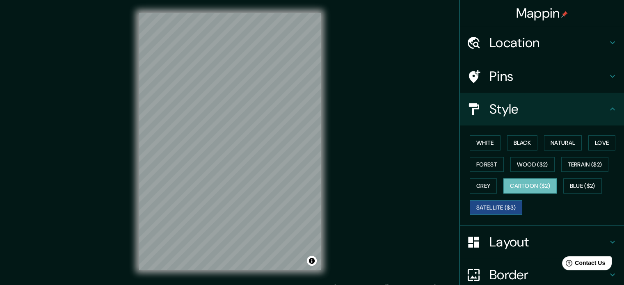 This screenshot has height=285, width=624. I want to click on h4: Layout, so click(548, 242).